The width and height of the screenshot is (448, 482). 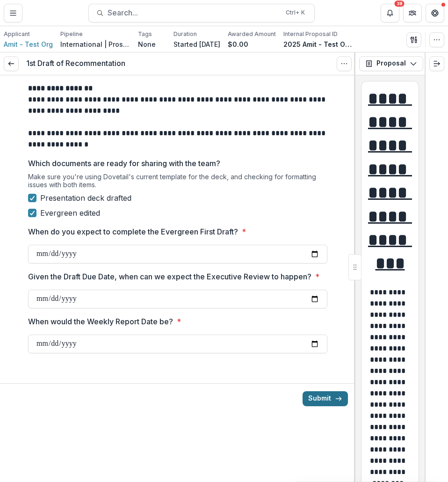 I want to click on button: Proposal, so click(x=391, y=64).